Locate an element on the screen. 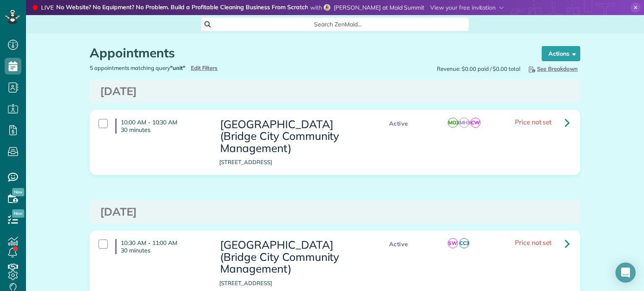 This screenshot has width=644, height=291. span: Edit Filters is located at coordinates (204, 68).